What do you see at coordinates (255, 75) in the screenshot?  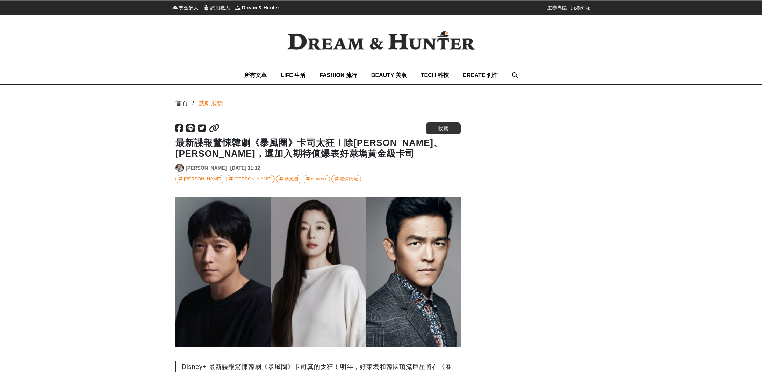 I see `a: 所有文章` at bounding box center [255, 75].